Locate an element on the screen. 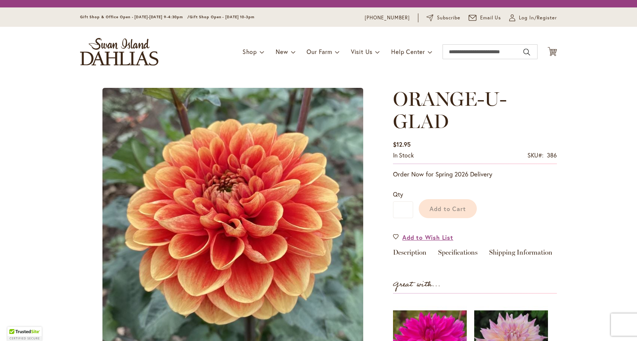  span: Visit Us is located at coordinates (362, 51).